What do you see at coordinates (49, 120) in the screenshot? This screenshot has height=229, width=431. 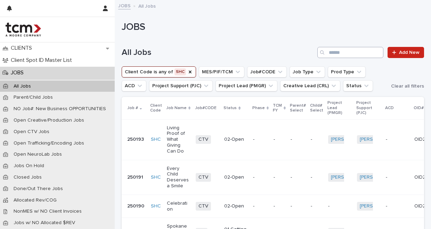 I see `p: Open Creative/Production Jobs` at bounding box center [49, 120].